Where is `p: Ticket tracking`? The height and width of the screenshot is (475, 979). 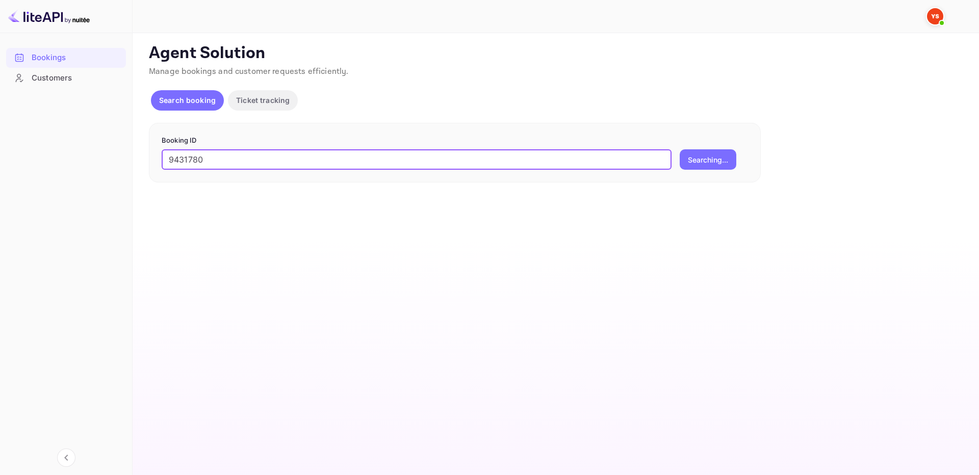
p: Ticket tracking is located at coordinates (263, 100).